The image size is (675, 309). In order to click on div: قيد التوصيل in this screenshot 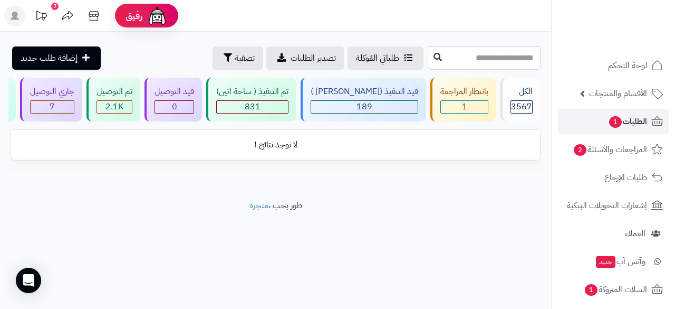, I will do `click(174, 91)`.